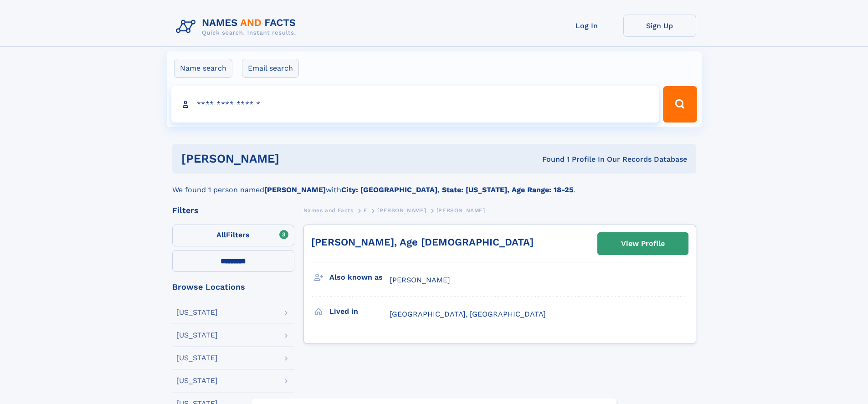 The image size is (868, 404). What do you see at coordinates (203, 68) in the screenshot?
I see `label: Name search` at bounding box center [203, 68].